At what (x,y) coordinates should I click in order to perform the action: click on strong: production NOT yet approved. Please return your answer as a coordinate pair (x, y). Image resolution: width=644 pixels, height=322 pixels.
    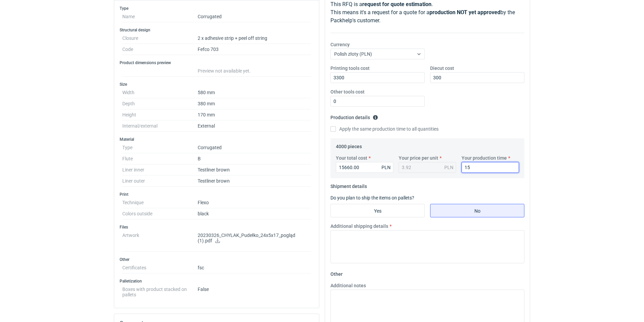
    Looking at the image, I should click on (465, 12).